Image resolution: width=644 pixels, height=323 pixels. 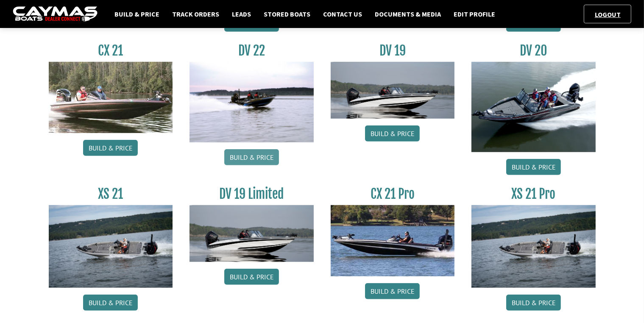 What do you see at coordinates (55, 14) in the screenshot?
I see `img: caymas-dealer-connect-2ed40d3bc7270c1d8d7ffb4b79bf05adc795679939227970def78ec6f6c03838.gif` at bounding box center [55, 14].